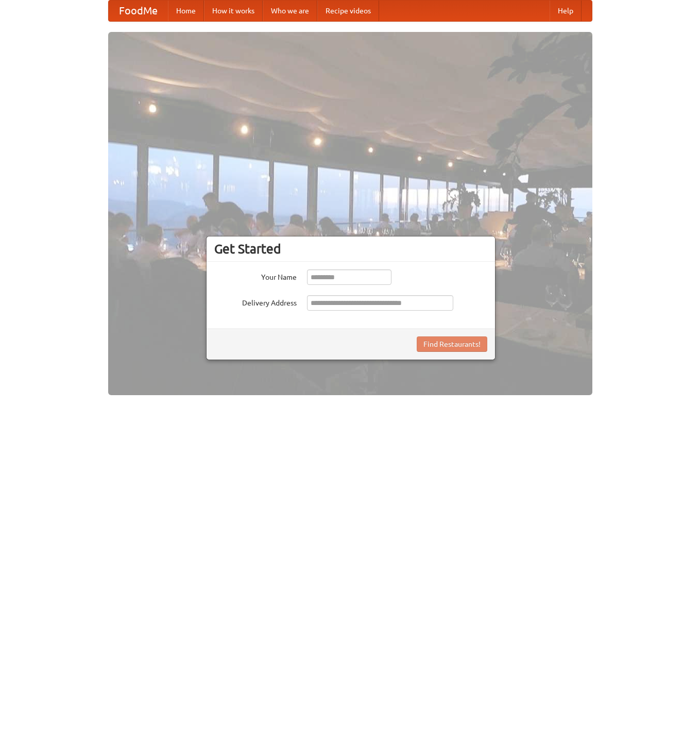  Describe the element at coordinates (256, 275) in the screenshot. I see `label: Your Name` at that location.